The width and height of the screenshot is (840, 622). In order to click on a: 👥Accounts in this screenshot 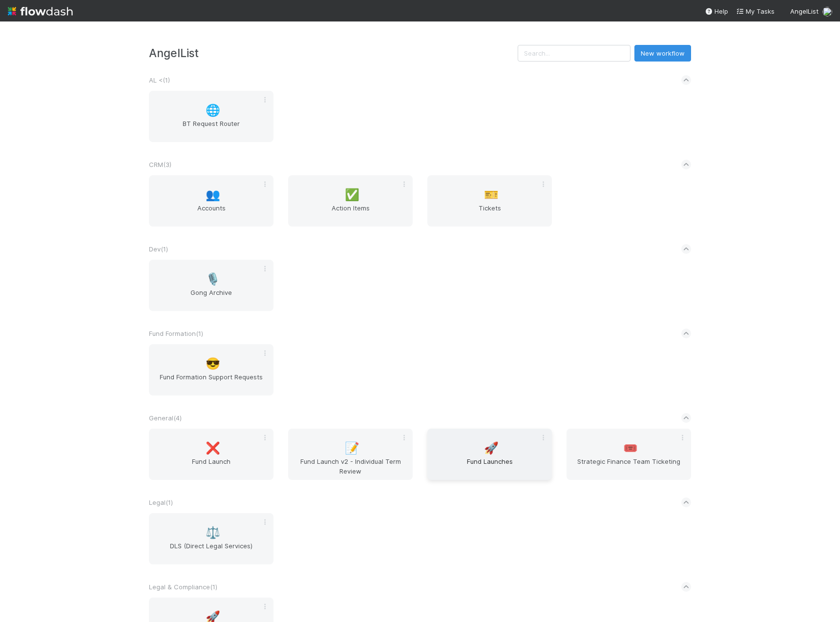, I will do `click(211, 201)`.